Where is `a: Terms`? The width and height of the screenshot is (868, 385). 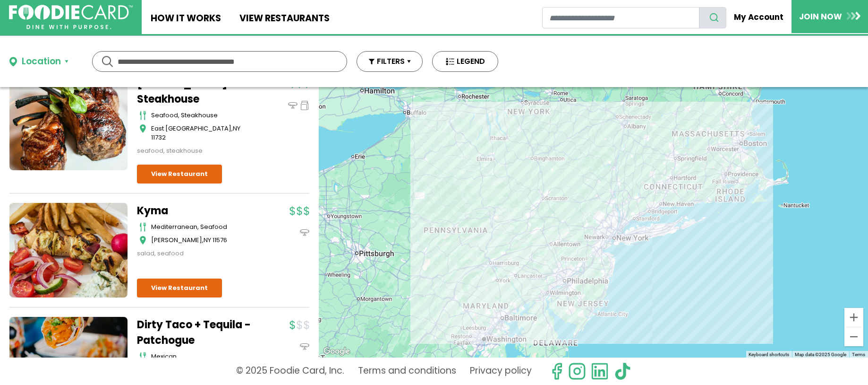 a: Terms is located at coordinates (859, 354).